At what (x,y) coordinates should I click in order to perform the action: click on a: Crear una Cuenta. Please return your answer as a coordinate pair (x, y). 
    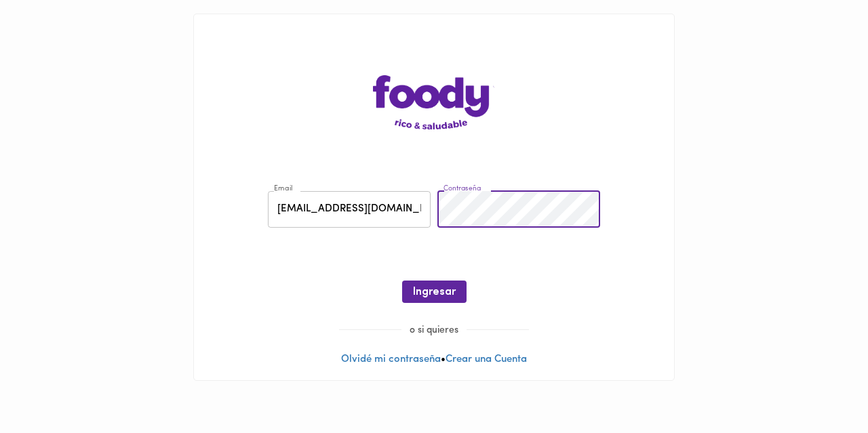
    Looking at the image, I should click on (487, 360).